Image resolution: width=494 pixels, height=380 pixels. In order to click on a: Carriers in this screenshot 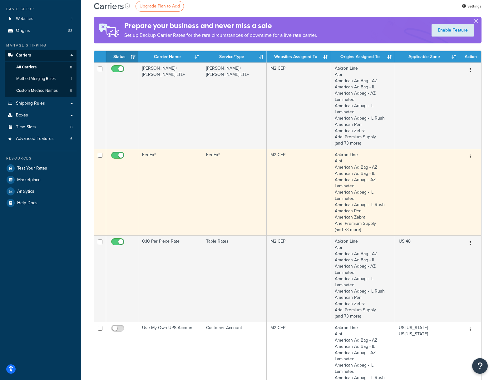, I will do `click(41, 55)`.